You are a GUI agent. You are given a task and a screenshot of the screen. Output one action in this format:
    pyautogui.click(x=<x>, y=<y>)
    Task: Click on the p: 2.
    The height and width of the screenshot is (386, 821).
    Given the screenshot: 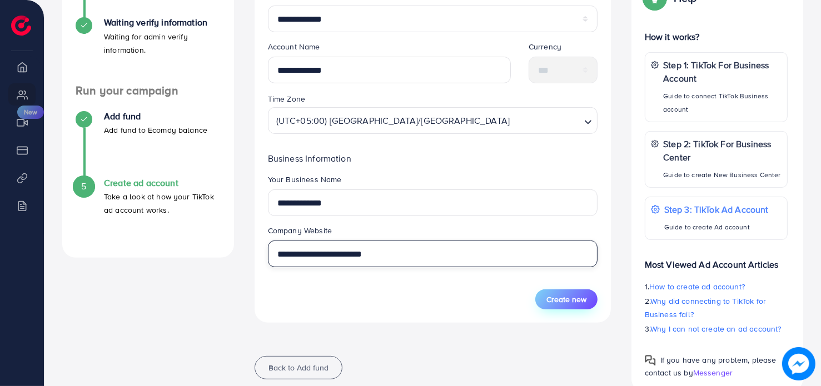 What is the action you would take?
    pyautogui.click(x=716, y=308)
    